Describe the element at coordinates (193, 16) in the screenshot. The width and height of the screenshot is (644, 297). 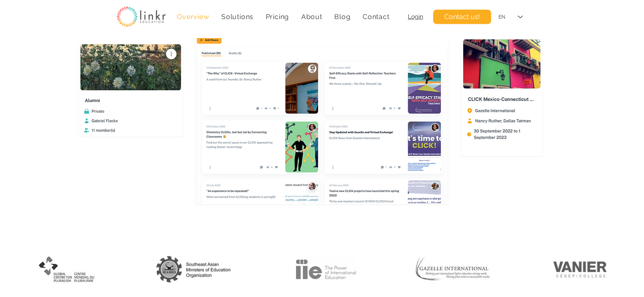
I see `a: Overview` at that location.